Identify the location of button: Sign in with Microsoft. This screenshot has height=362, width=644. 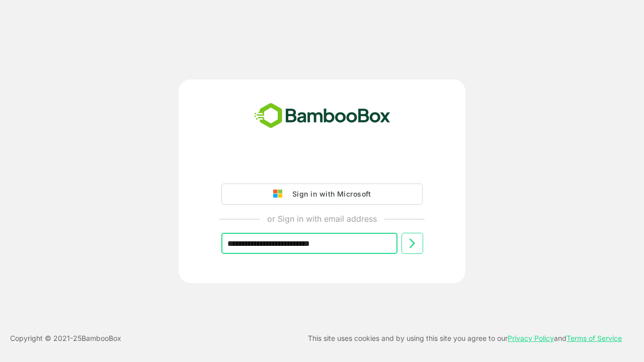
(322, 194).